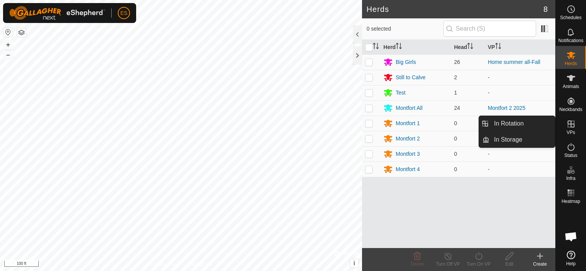 Image resolution: width=586 pixels, height=271 pixels. What do you see at coordinates (545, 9) in the screenshot?
I see `span: 8` at bounding box center [545, 9].